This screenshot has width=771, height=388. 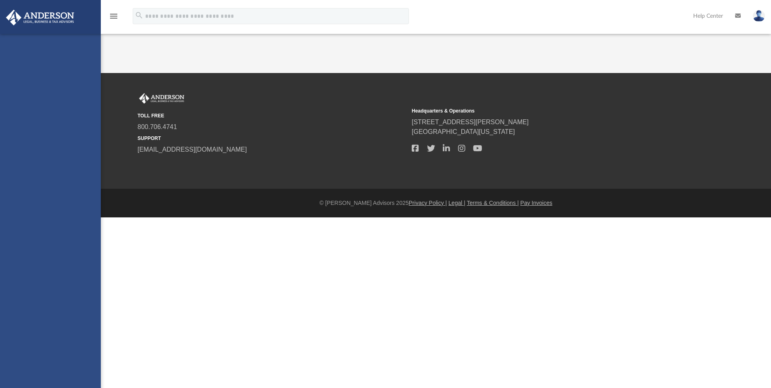 What do you see at coordinates (759, 16) in the screenshot?
I see `img: User Pic` at bounding box center [759, 16].